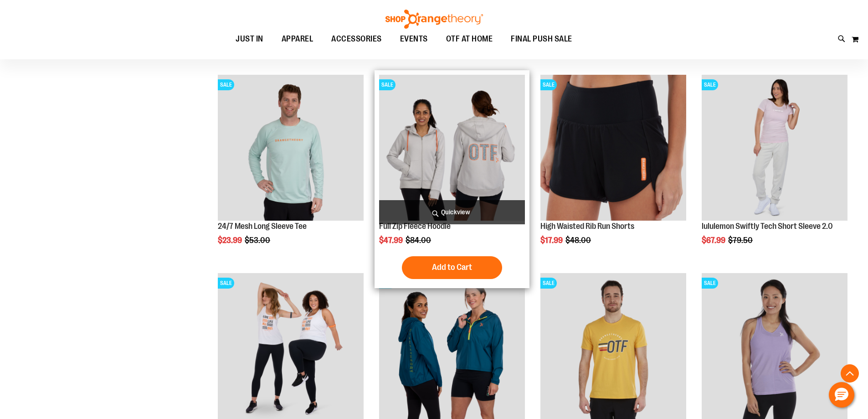 The image size is (868, 419). I want to click on img: Shop Orangetheory, so click(434, 19).